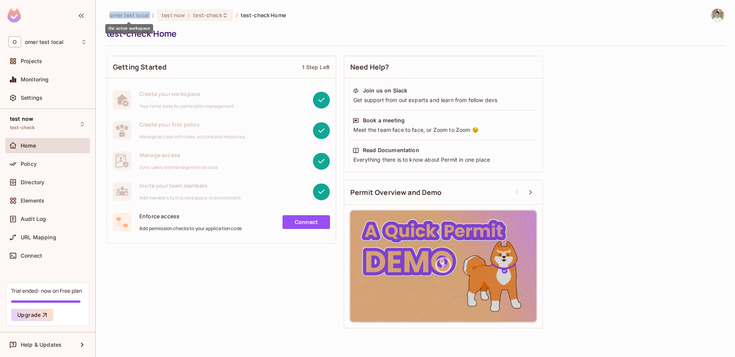 The image size is (735, 357). What do you see at coordinates (31, 61) in the screenshot?
I see `span: Projects` at bounding box center [31, 61].